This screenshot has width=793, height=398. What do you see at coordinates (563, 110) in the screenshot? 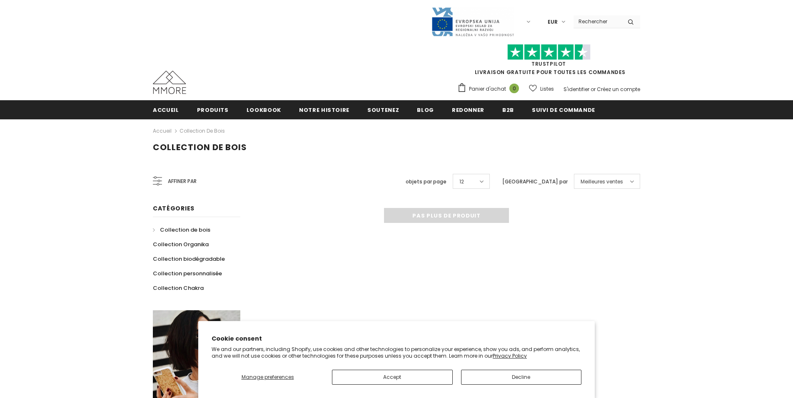
I see `span: Suivi de commande` at bounding box center [563, 110].